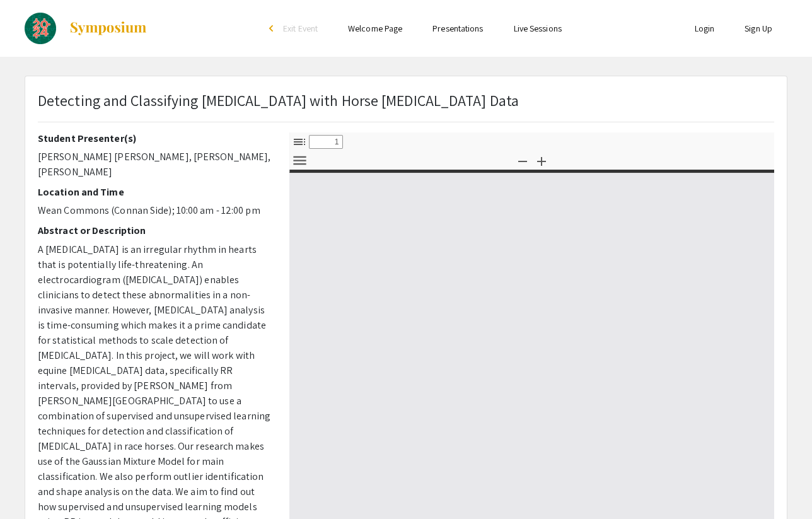  What do you see at coordinates (542, 160) in the screenshot?
I see `button: Zoom In` at bounding box center [542, 160].